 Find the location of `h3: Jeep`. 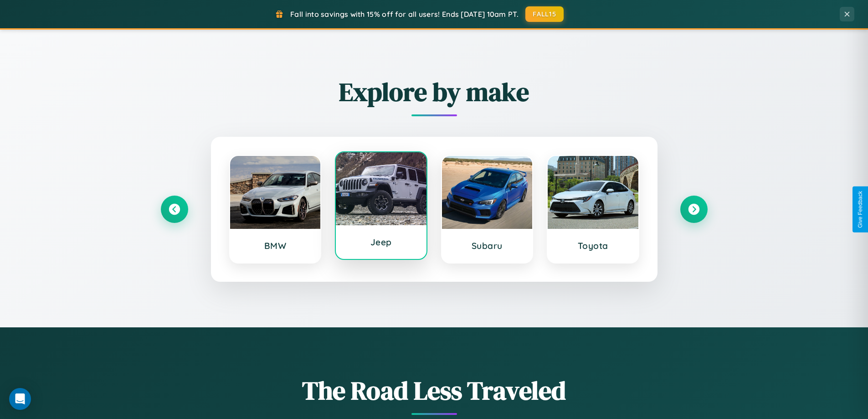

h3: Jeep is located at coordinates (381, 242).